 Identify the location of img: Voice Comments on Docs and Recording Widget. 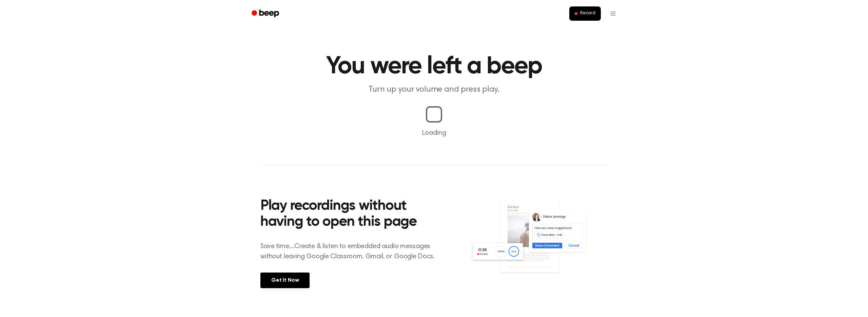
(539, 242).